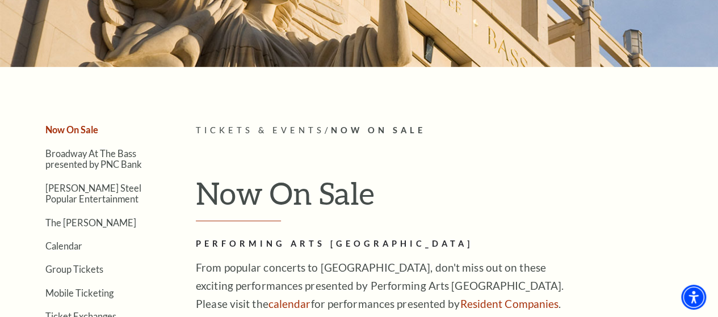  I want to click on a: Now On Sale, so click(72, 129).